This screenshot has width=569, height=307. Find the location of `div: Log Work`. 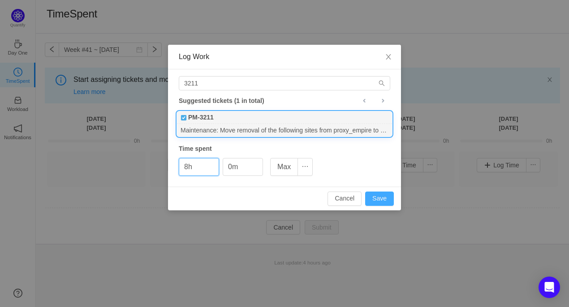

div: Log Work is located at coordinates (285, 57).